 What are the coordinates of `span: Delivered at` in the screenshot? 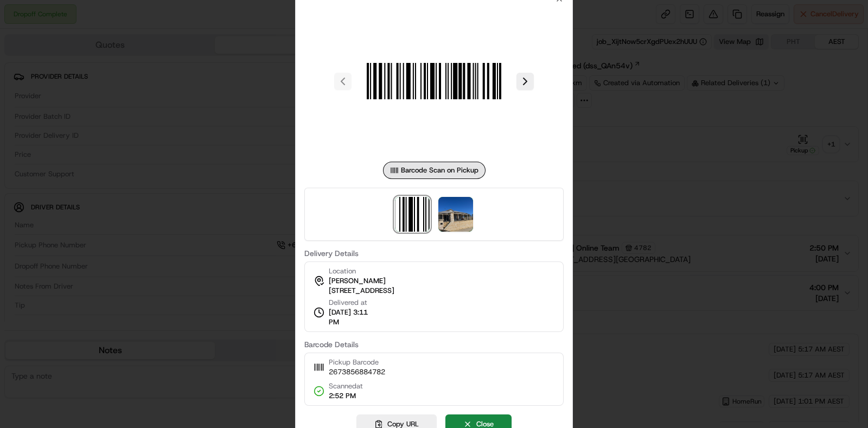 It's located at (354, 303).